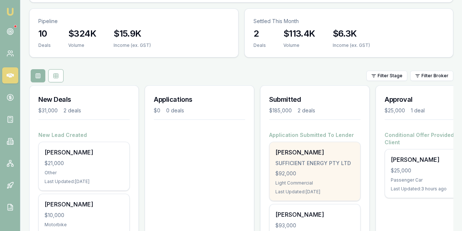 The height and width of the screenshot is (231, 462). Describe the element at coordinates (84, 224) in the screenshot. I see `div: Motorbike` at that location.